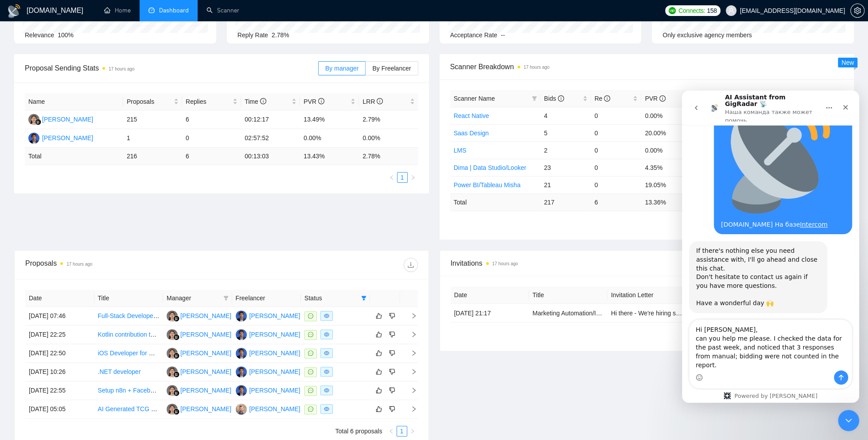  I want to click on th: Replies, so click(211, 101).